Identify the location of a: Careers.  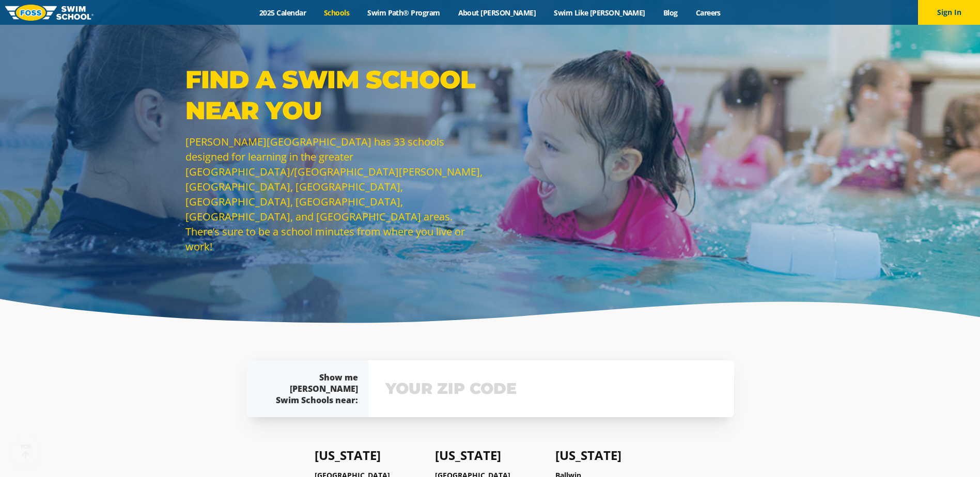
(708, 12).